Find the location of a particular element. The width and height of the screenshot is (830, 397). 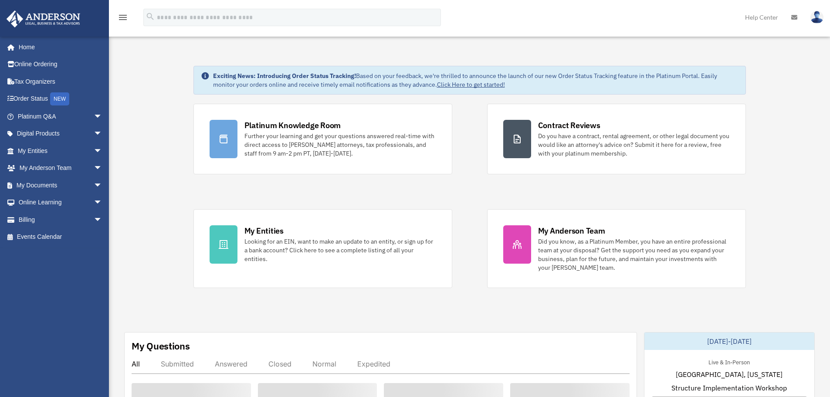

div: My Entities is located at coordinates (264, 231).